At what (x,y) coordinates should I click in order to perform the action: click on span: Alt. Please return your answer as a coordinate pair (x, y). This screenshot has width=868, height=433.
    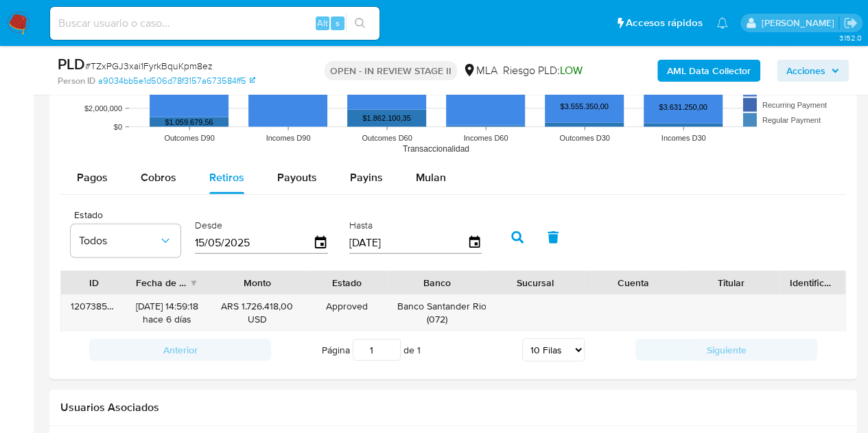
    Looking at the image, I should click on (322, 23).